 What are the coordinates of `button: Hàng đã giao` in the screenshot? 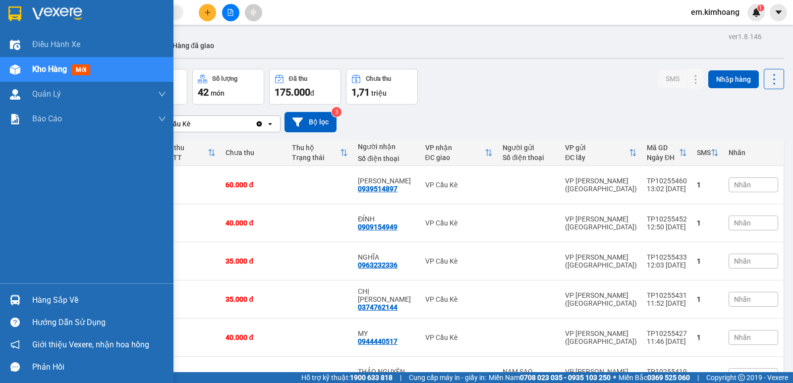 It's located at (193, 46).